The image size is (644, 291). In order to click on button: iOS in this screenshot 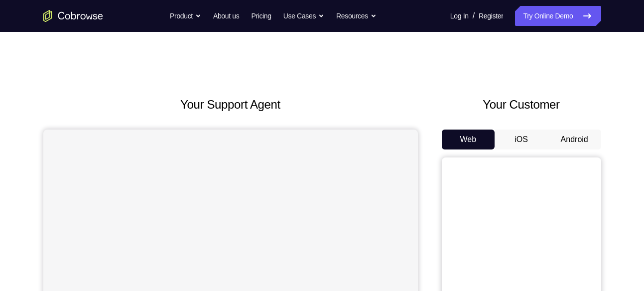, I will do `click(521, 139)`.